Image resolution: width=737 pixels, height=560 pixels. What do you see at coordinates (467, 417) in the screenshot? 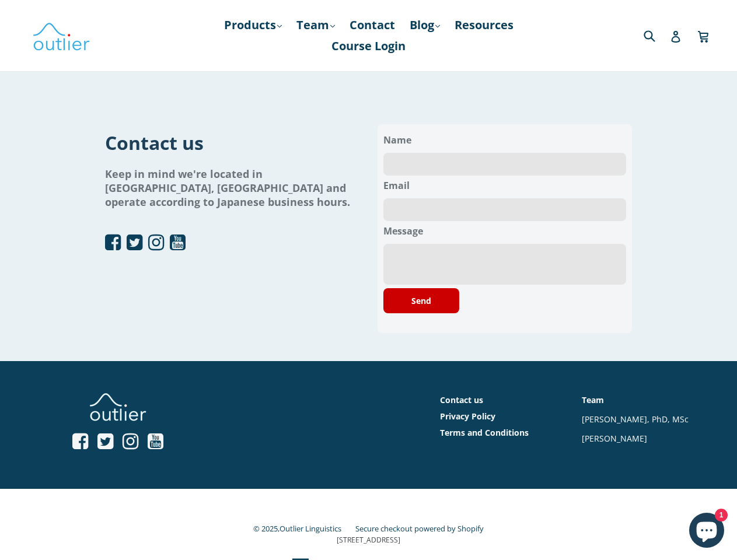
I see `a: Privacy Policy` at bounding box center [467, 417].